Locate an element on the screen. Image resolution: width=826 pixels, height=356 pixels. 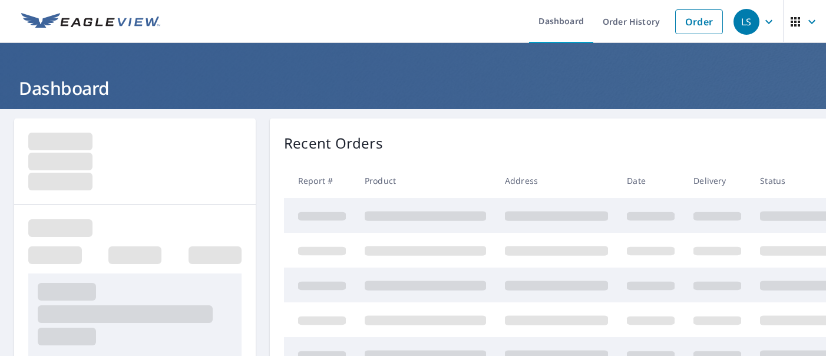
h1: Dashboard is located at coordinates (413, 88).